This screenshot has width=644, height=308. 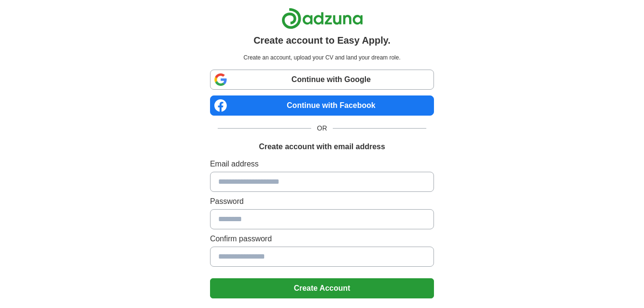 I want to click on a: Continue with Google, so click(x=322, y=80).